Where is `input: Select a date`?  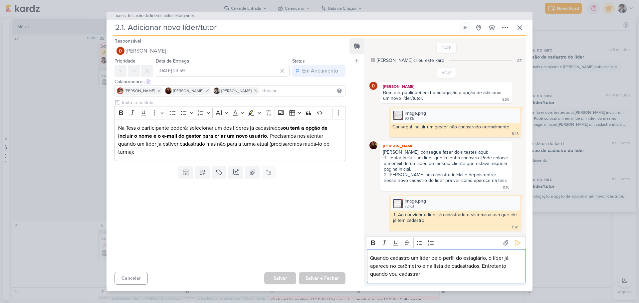 input: Select a date is located at coordinates (222, 71).